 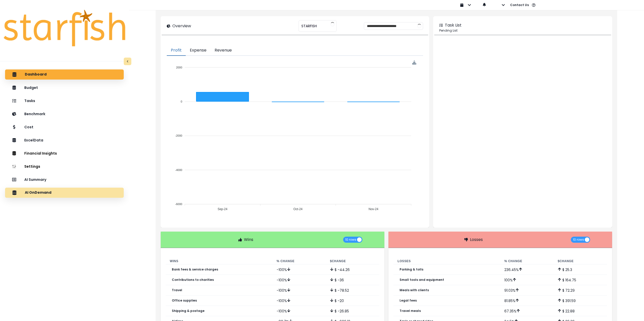 What do you see at coordinates (179, 170) in the screenshot?
I see `tspan: -4000` at bounding box center [179, 170].